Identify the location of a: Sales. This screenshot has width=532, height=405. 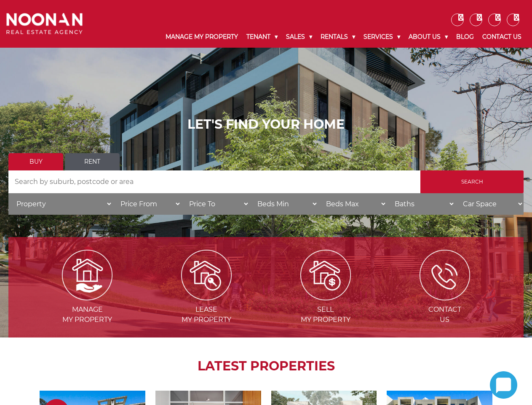
(299, 37).